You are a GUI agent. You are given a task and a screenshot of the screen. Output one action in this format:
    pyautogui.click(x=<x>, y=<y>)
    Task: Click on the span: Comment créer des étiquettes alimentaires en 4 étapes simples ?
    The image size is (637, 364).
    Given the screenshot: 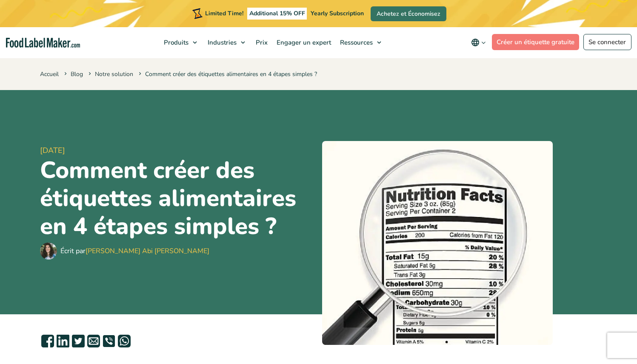 What is the action you would take?
    pyautogui.click(x=227, y=74)
    